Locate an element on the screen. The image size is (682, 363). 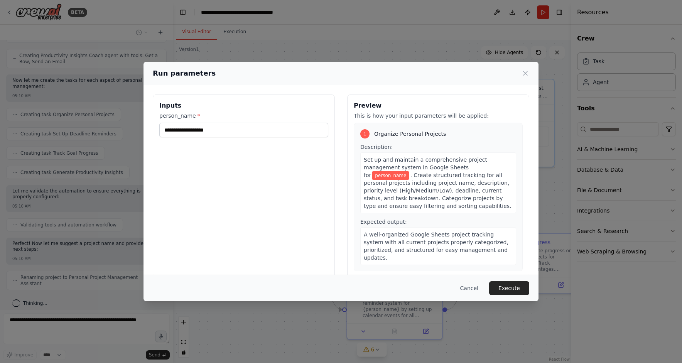
span: . Create structured tracking for all personal projects including project name, description, prior... is located at coordinates (437, 191).